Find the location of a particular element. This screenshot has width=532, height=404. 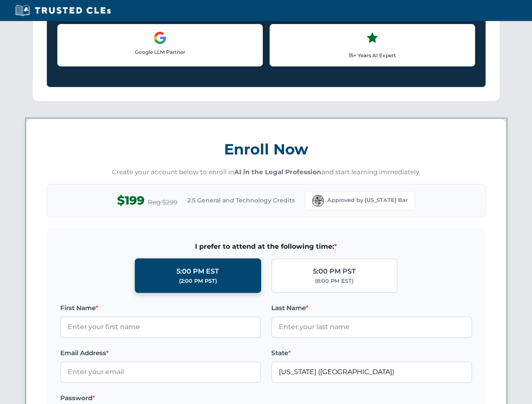

span: I prefer to attend at the following time: is located at coordinates (266, 247).